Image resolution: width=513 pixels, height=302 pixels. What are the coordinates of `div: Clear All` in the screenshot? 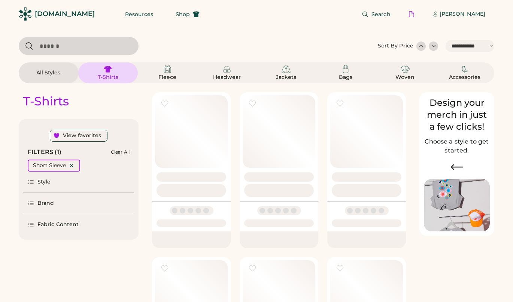 It's located at (120, 152).